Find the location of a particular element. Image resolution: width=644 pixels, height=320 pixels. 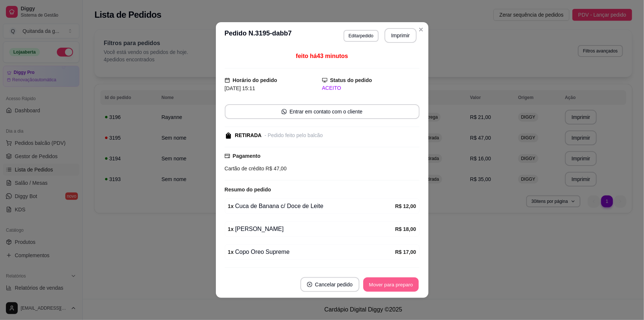

span: feito há 43 minutos is located at coordinates (322, 56).